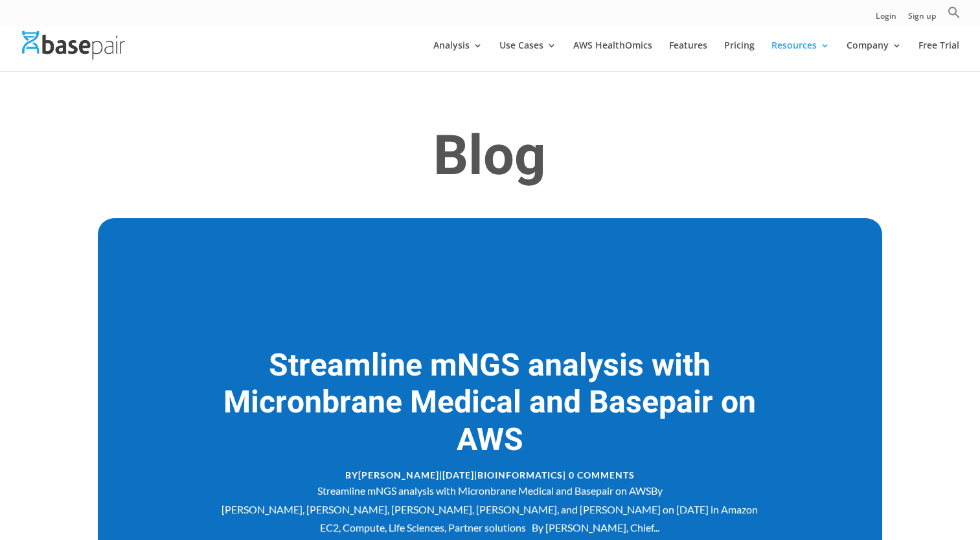 The width and height of the screenshot is (980, 540). Describe the element at coordinates (458, 56) in the screenshot. I see `a: Analysis` at that location.